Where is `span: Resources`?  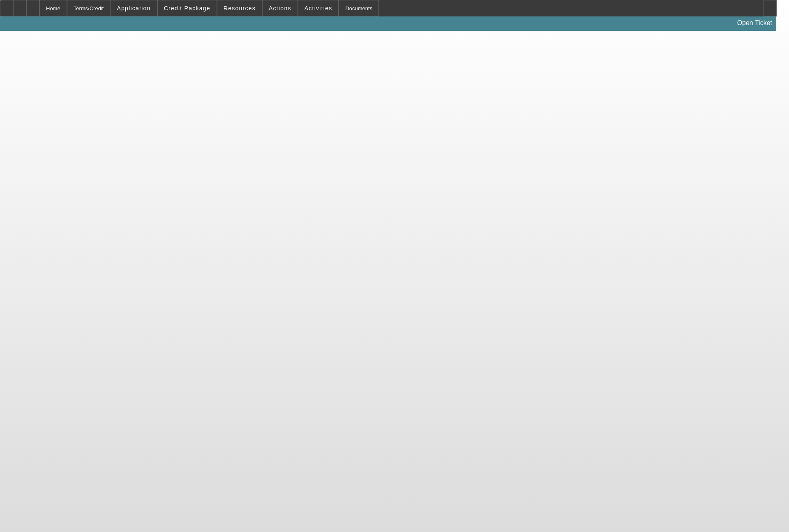 span: Resources is located at coordinates (239, 8).